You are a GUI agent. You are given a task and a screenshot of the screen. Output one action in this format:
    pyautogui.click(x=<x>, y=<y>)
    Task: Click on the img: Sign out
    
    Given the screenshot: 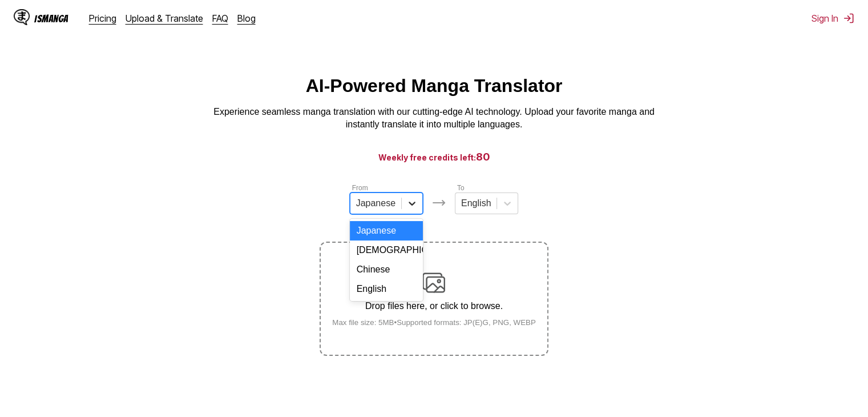 What is the action you would take?
    pyautogui.click(x=848, y=18)
    